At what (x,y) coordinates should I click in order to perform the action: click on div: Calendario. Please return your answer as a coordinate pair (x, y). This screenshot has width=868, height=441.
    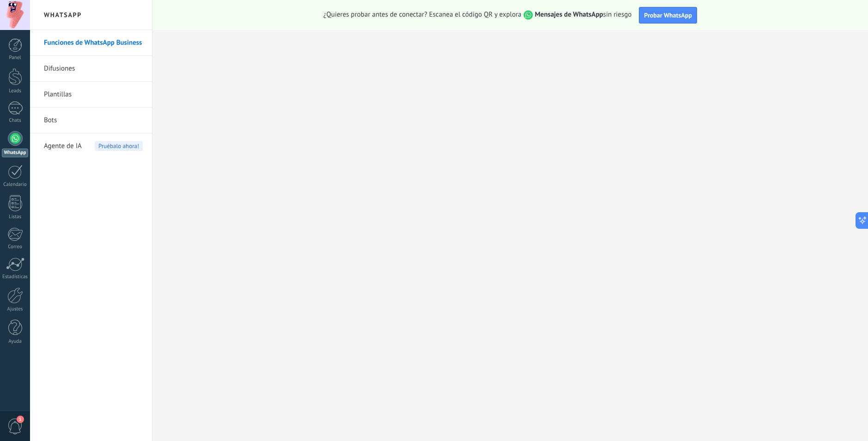
    Looking at the image, I should click on (15, 185).